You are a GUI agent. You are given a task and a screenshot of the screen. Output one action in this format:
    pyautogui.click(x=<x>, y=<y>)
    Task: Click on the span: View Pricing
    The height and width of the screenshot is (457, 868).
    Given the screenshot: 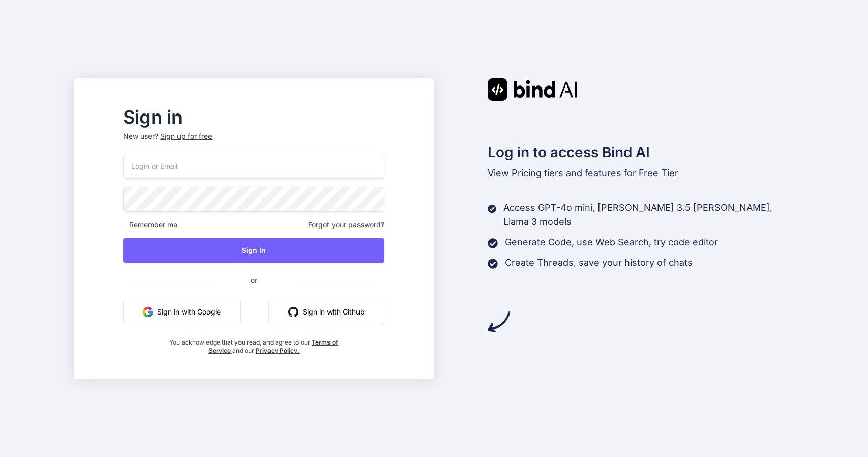 What is the action you would take?
    pyautogui.click(x=515, y=172)
    